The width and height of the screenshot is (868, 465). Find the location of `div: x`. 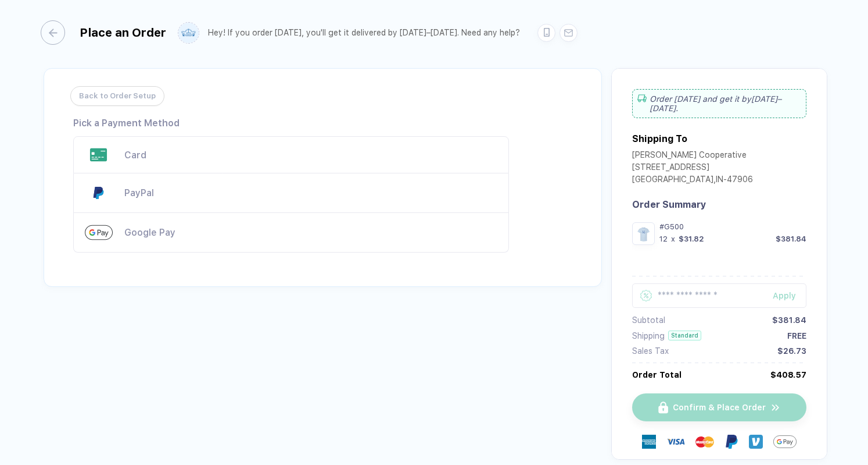

div: x is located at coordinates (673, 238).